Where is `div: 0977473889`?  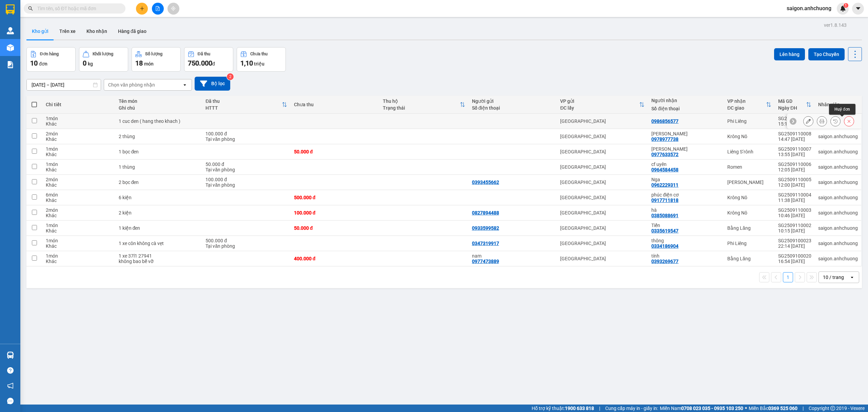 div: 0977473889 is located at coordinates (486, 261).